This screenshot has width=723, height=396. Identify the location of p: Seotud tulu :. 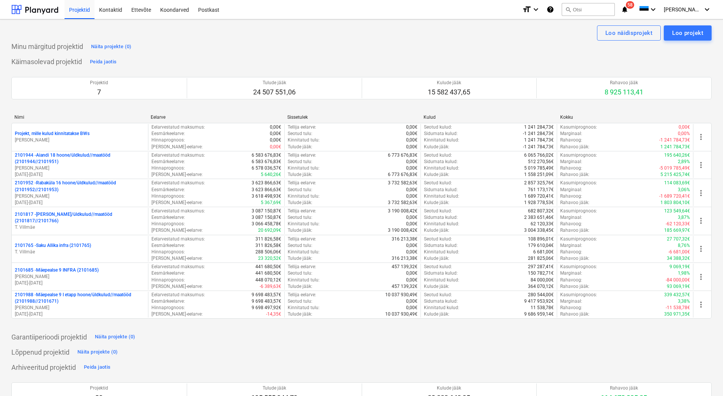
(300, 190).